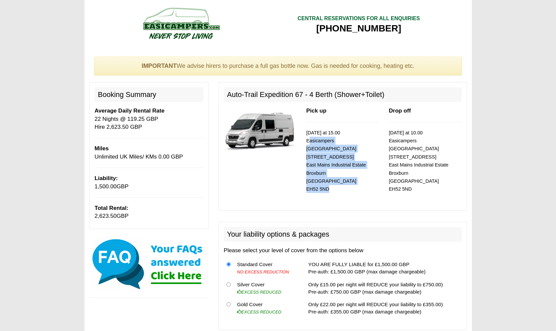 The image size is (556, 331). I want to click on b: Pick up, so click(316, 111).